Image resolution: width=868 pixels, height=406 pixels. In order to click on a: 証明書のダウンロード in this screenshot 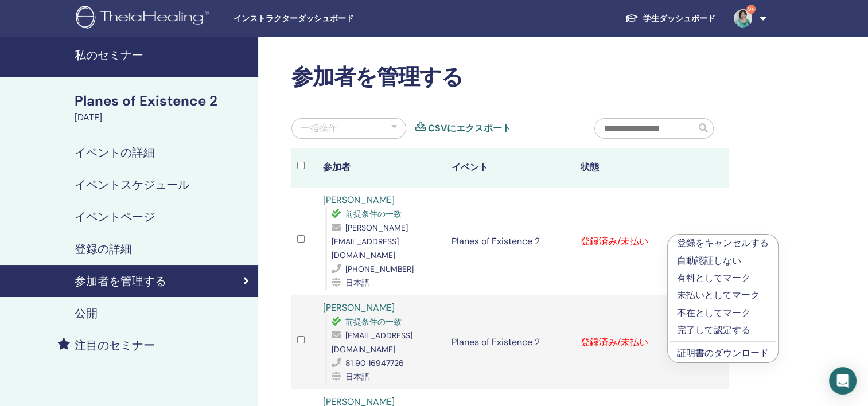, I will do `click(723, 353)`.